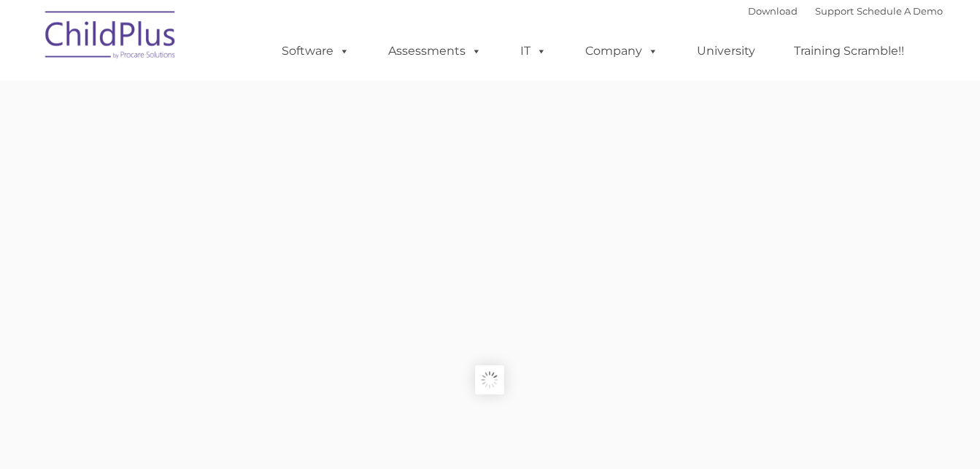  Describe the element at coordinates (111, 37) in the screenshot. I see `img: ChildPlus by Procare Solutions` at that location.